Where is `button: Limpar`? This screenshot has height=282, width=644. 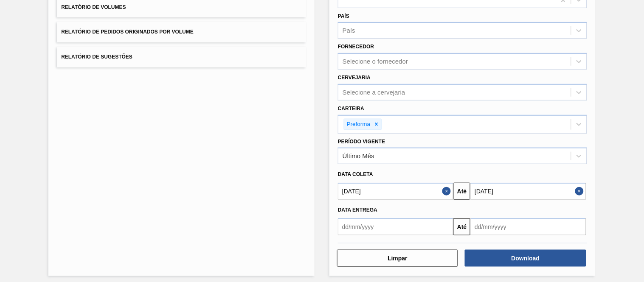 button: Limpar is located at coordinates (397, 258).